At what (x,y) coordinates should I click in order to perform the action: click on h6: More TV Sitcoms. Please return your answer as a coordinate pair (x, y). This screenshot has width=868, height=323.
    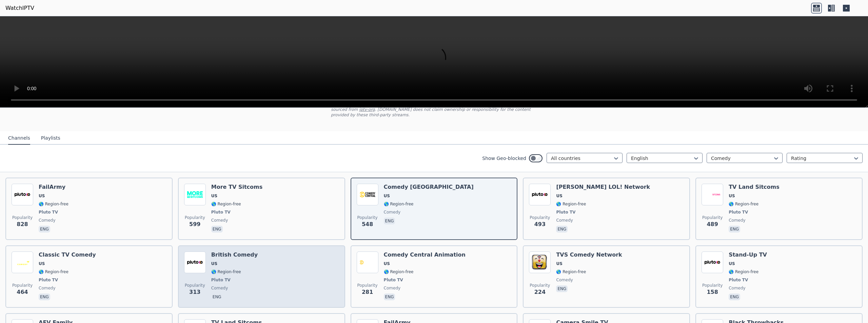
    Looking at the image, I should click on (237, 188).